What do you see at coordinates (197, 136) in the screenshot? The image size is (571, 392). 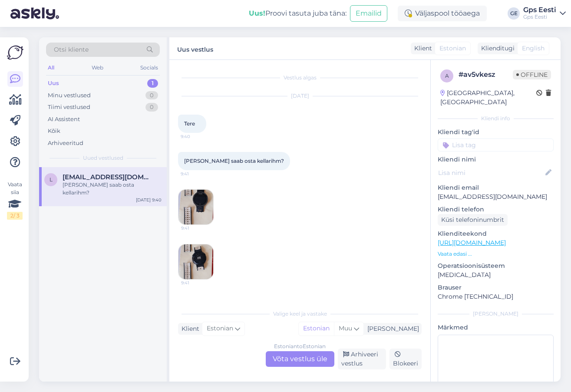 I see `span: 9:40` at bounding box center [197, 136].